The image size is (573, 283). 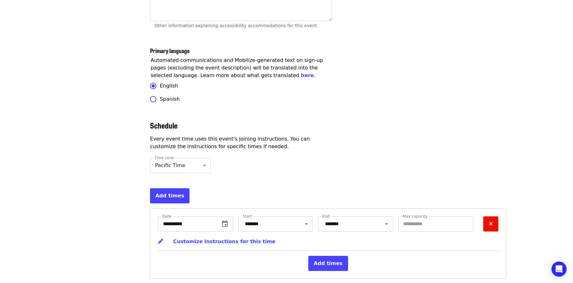 What do you see at coordinates (247, 216) in the screenshot?
I see `label: Start` at bounding box center [247, 216].